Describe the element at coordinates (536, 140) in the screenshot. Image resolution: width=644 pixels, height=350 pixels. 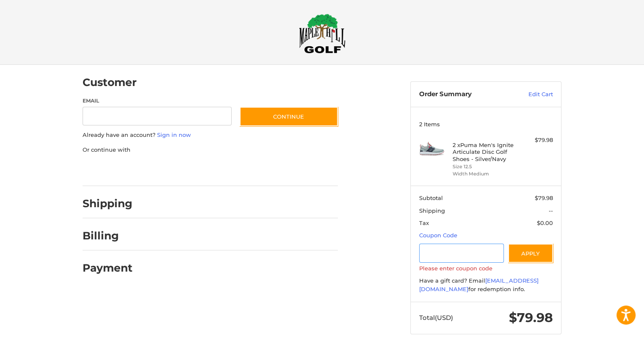
I see `div: $79.98` at that location.